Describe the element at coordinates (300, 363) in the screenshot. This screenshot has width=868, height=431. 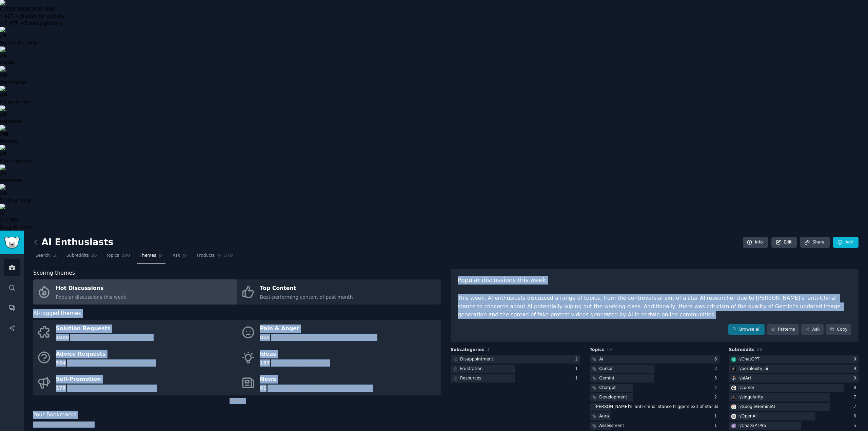
I see `span: People suggesting ideas` at that location.